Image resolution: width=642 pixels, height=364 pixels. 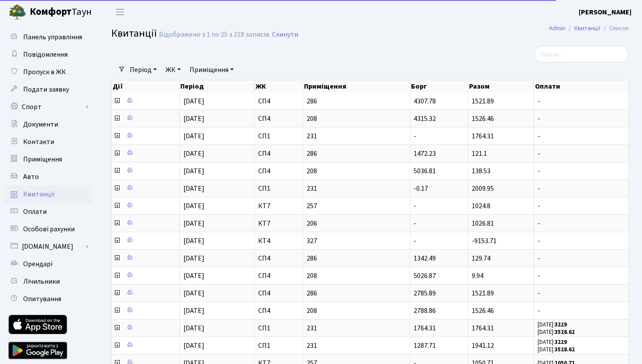 What do you see at coordinates (356, 241) in the screenshot?
I see `span: 327` at bounding box center [356, 241].